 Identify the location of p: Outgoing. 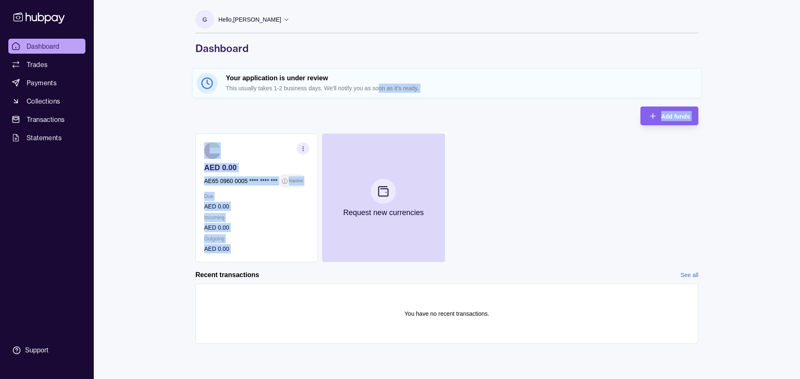
(257, 239).